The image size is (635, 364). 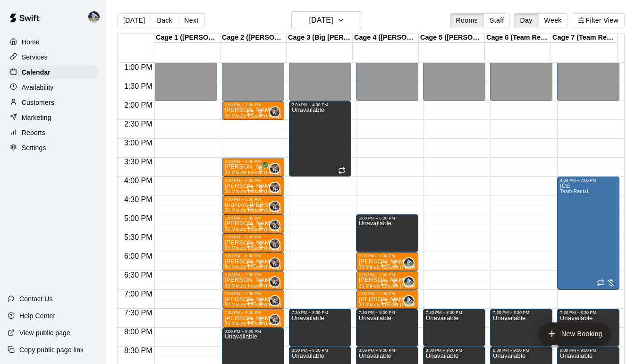 I want to click on span: Team Rental, so click(x=574, y=191).